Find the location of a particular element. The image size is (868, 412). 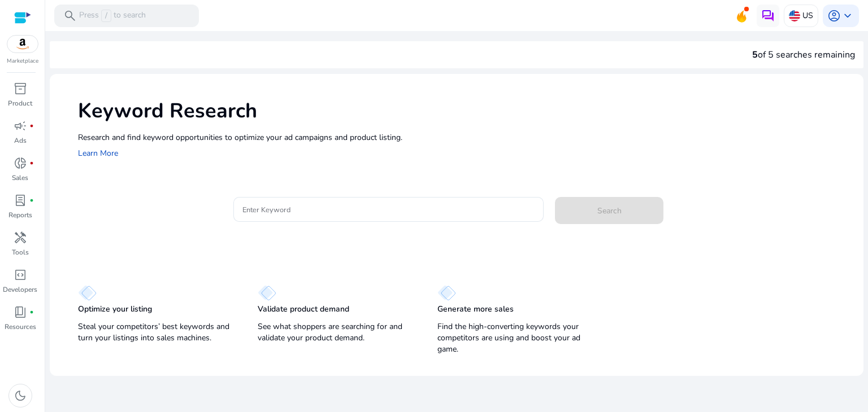

span: dark_mode is located at coordinates (20, 396).